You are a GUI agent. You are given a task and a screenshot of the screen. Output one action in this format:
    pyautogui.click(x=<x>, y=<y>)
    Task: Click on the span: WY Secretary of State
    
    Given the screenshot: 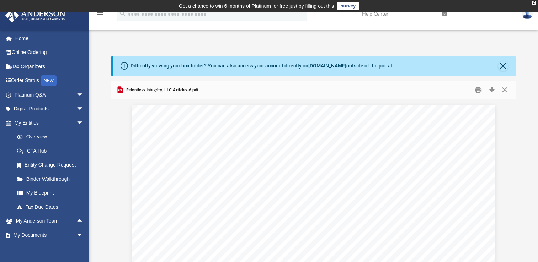 What is the action you would take?
    pyautogui.click(x=355, y=130)
    